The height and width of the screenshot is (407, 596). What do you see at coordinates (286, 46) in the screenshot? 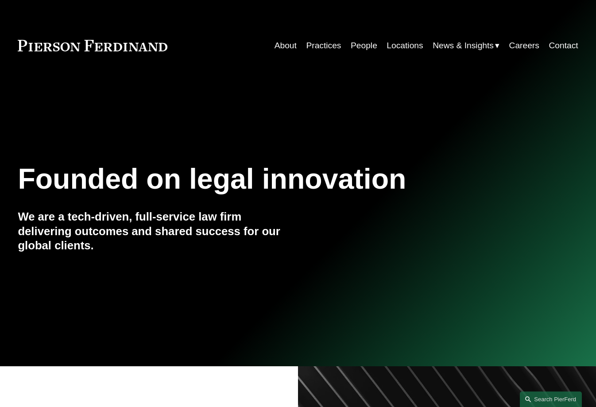
I see `a: About` at bounding box center [286, 46].